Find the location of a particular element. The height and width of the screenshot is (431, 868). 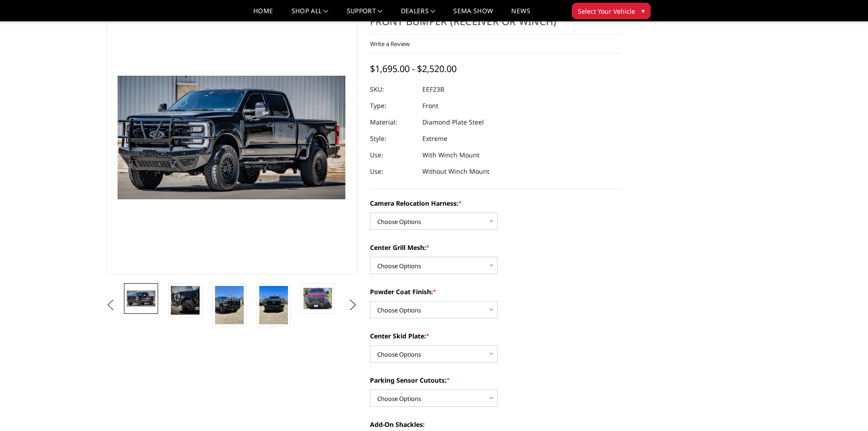

a: Support is located at coordinates (365, 14).